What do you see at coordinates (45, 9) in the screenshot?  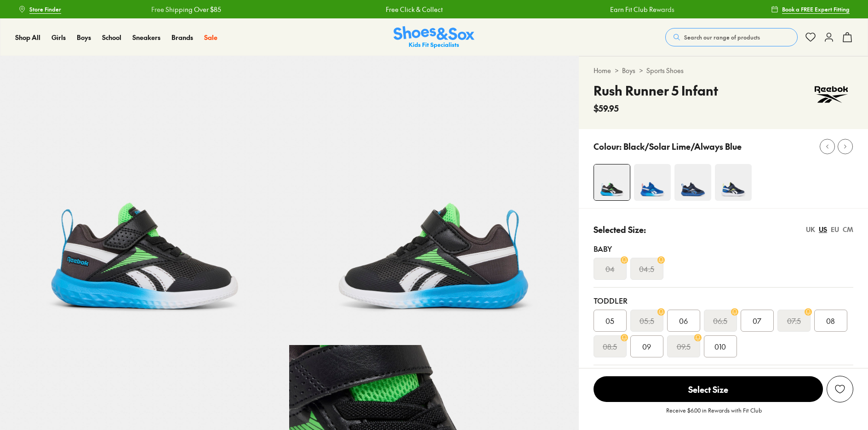 I see `span: Store Finder` at bounding box center [45, 9].